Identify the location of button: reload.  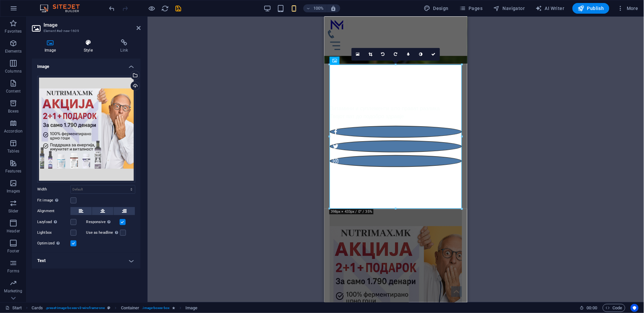
(165, 8).